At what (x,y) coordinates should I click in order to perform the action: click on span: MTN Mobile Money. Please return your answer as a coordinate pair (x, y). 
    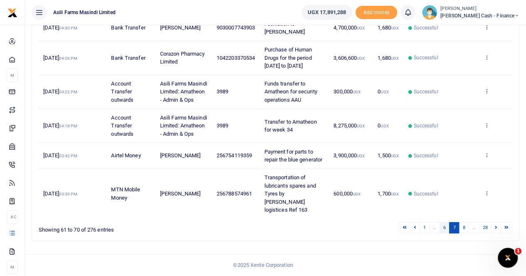
    Looking at the image, I should click on (125, 194).